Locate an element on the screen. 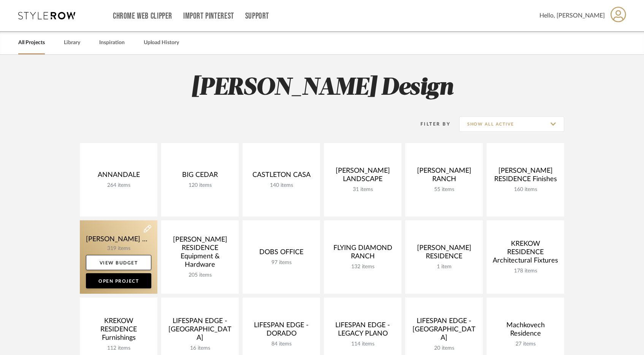 The width and height of the screenshot is (644, 355). div: 205 items is located at coordinates (200, 275).